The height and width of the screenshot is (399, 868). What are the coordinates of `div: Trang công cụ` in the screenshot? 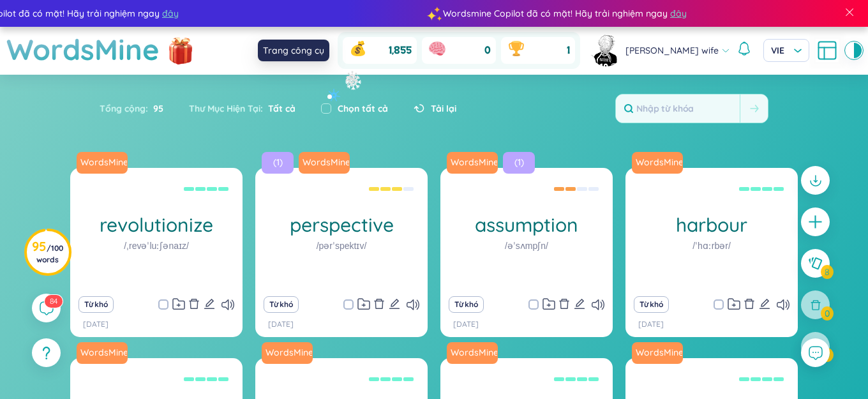 It's located at (294, 50).